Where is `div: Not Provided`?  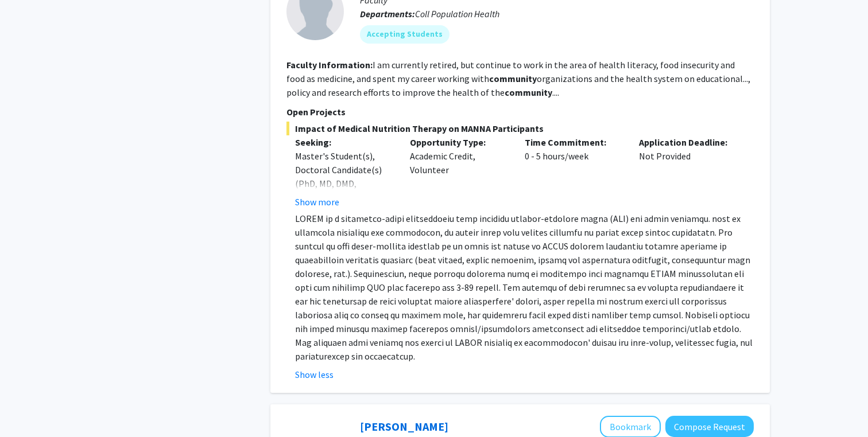
div: Not Provided is located at coordinates (687, 172).